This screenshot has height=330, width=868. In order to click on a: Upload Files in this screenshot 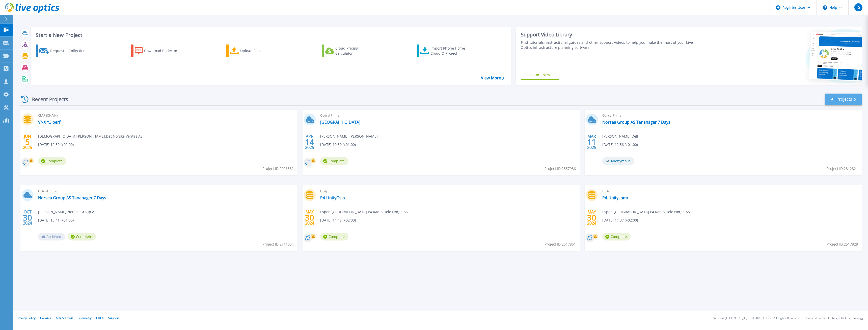, I will do `click(255, 51)`.